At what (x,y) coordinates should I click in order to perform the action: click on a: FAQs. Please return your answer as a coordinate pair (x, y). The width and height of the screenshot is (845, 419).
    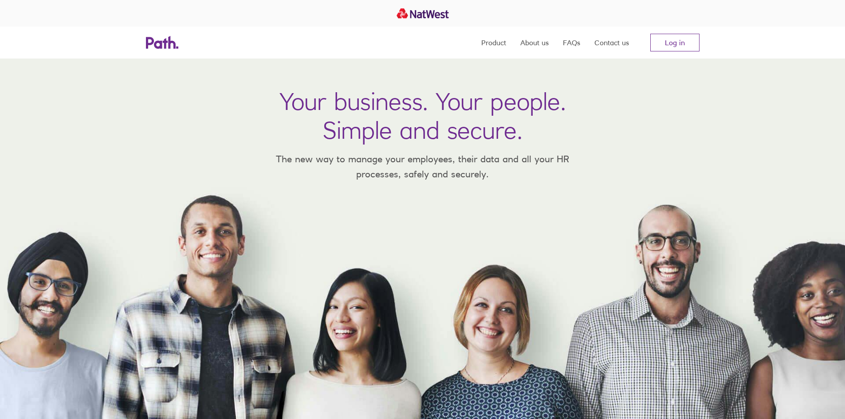
    Looking at the image, I should click on (571, 43).